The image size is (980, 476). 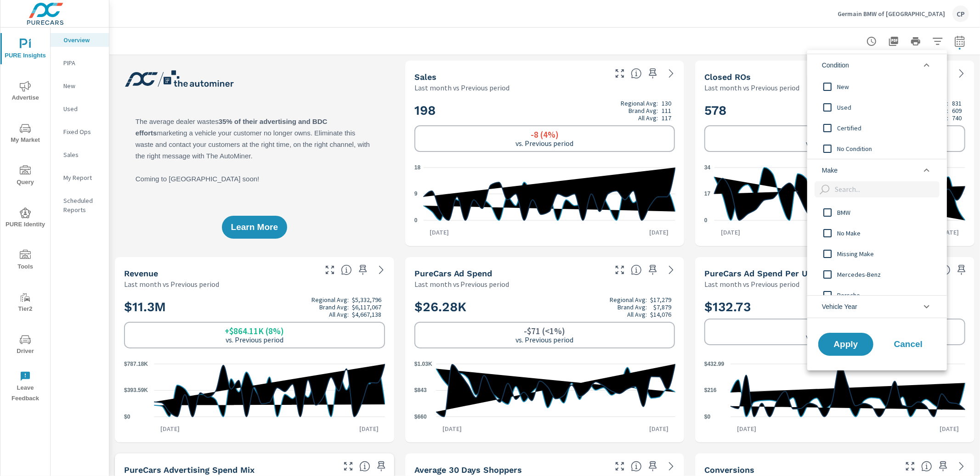 What do you see at coordinates (835, 65) in the screenshot?
I see `span: Condition` at bounding box center [835, 65].